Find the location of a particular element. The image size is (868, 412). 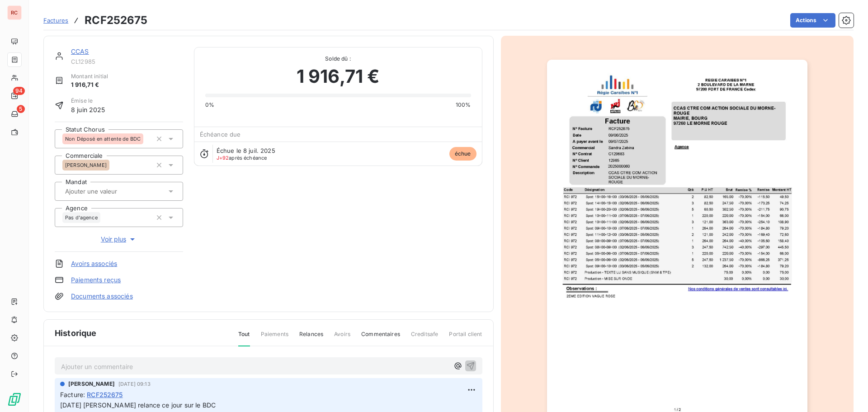

button: Voir plus is located at coordinates (119, 240).